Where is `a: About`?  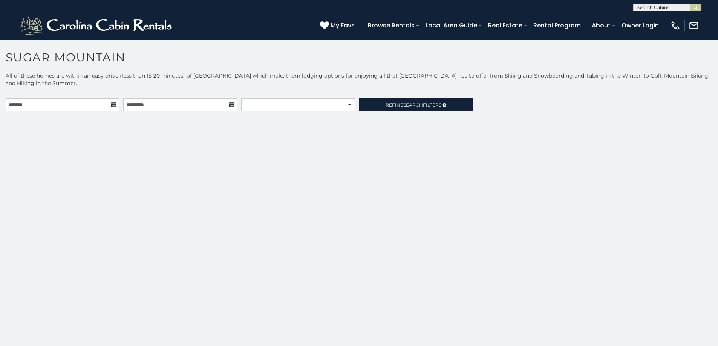
a: About is located at coordinates (601, 25).